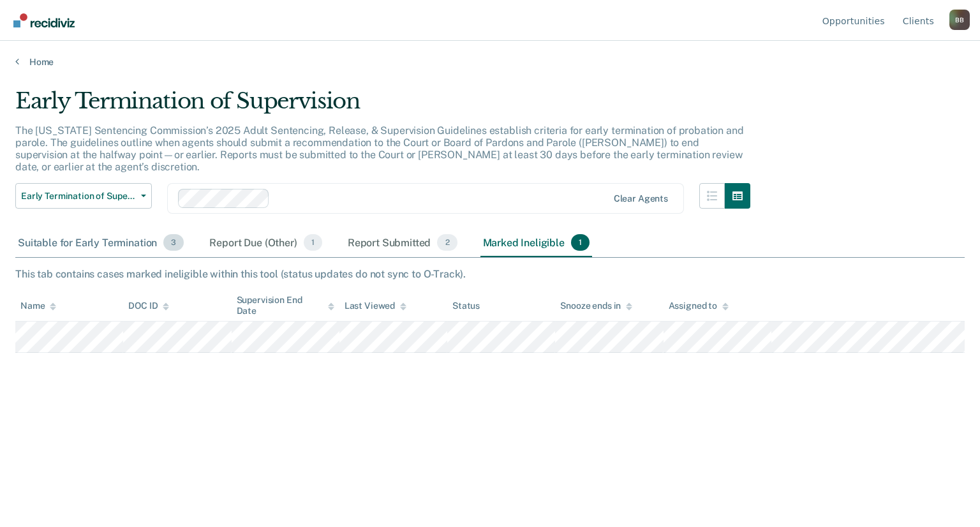  Describe the element at coordinates (699, 306) in the screenshot. I see `div: Assigned to` at that location.